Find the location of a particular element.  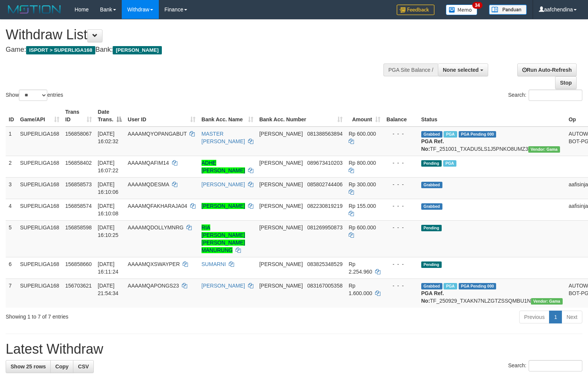

span: Rp 300.000 is located at coordinates (362, 184).